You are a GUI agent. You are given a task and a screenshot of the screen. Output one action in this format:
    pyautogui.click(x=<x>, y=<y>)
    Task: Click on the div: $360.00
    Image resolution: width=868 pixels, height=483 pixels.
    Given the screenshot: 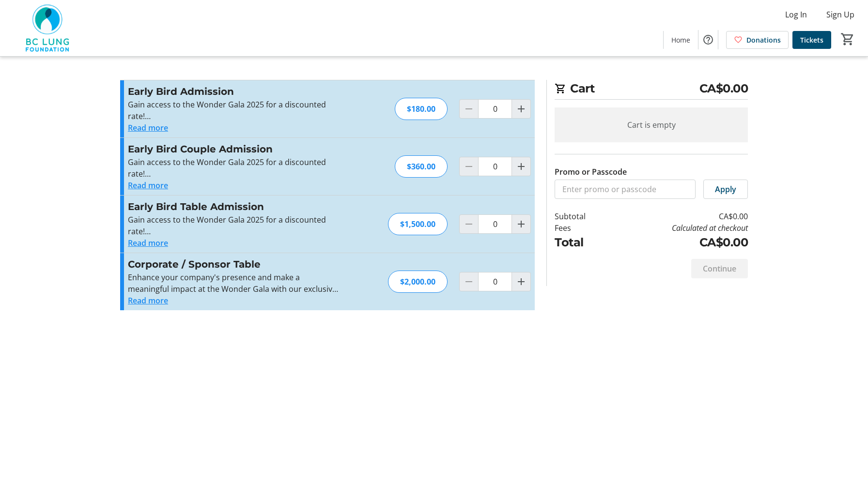 What is the action you would take?
    pyautogui.click(x=420, y=167)
    